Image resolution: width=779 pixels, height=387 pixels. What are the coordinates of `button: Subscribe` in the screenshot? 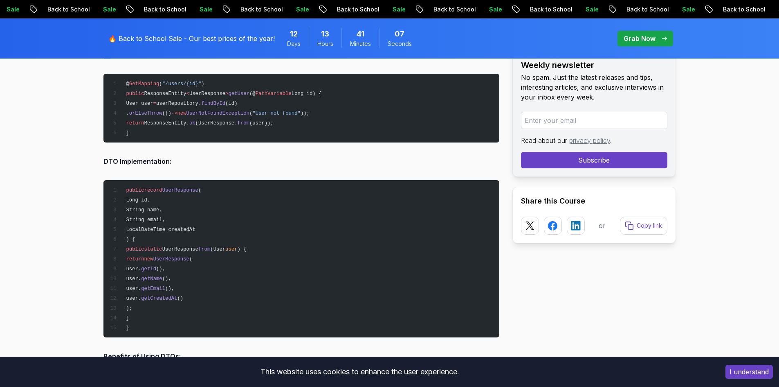 It's located at (594, 160).